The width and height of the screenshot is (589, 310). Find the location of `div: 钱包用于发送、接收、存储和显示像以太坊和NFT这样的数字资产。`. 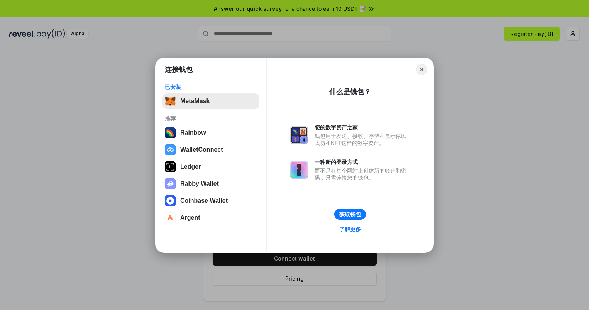

div: 钱包用于发送、接收、存储和显示像以太坊和NFT这样的数字资产。 is located at coordinates (363, 139).